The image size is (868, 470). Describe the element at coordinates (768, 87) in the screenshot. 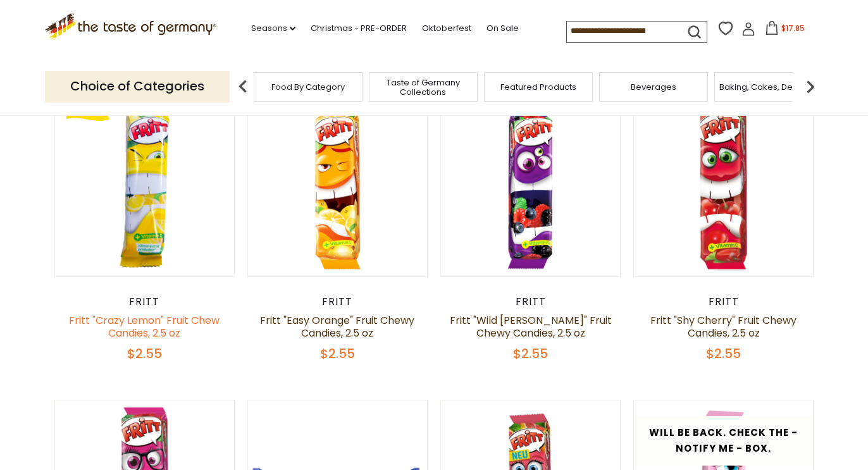

I see `span: Baking, Cakes, Desserts` at that location.